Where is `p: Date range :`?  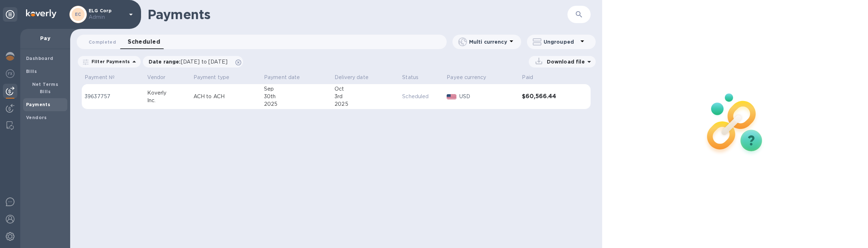
p: Date range : is located at coordinates (190, 61).